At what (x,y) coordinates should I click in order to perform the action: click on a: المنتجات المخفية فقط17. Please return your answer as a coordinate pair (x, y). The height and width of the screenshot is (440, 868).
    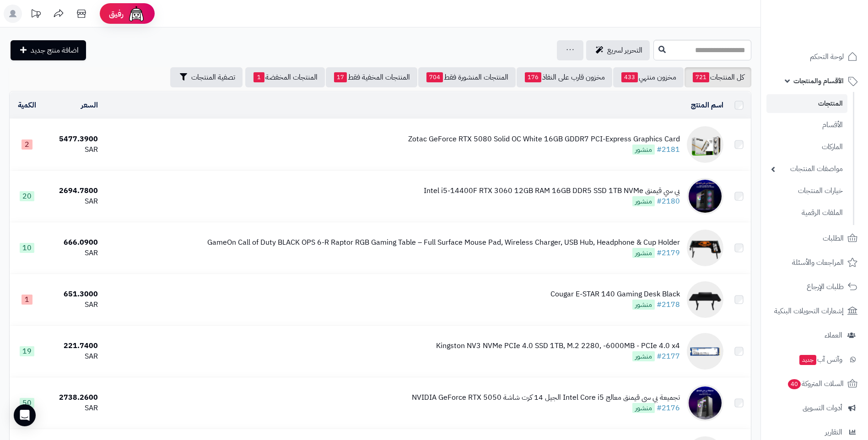
    Looking at the image, I should click on (372, 77).